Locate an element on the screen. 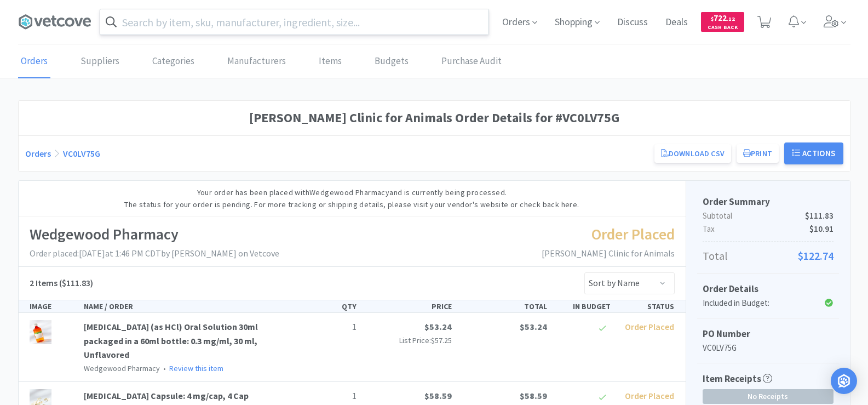 This screenshot has height=405, width=868. a: Deals is located at coordinates (676, 22).